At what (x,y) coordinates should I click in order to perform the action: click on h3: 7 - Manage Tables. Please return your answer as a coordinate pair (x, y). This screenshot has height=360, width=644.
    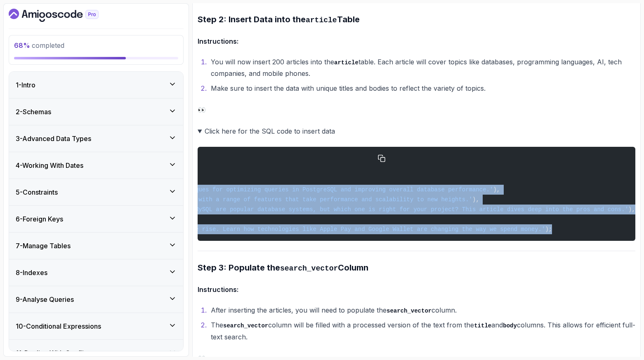
    Looking at the image, I should click on (43, 246).